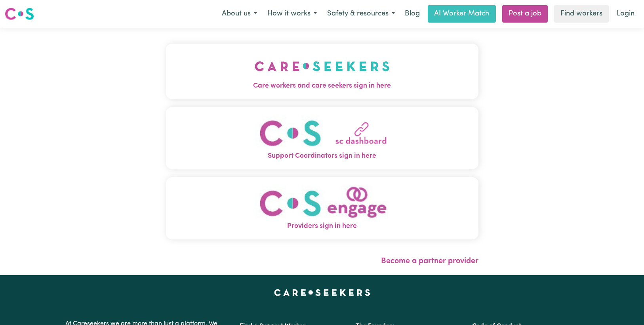  What do you see at coordinates (19, 14) in the screenshot?
I see `a: Careseekers logo` at bounding box center [19, 14].